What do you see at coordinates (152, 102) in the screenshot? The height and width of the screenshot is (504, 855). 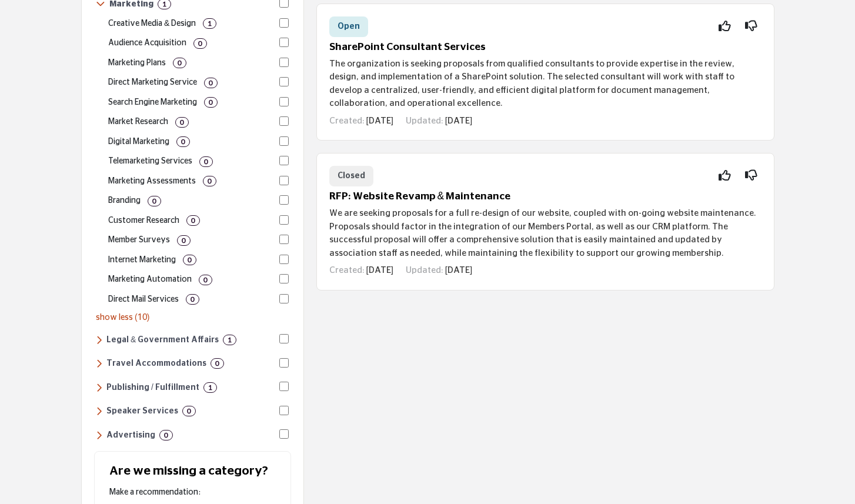 I see `p: Online search engine advertising.` at bounding box center [152, 102].